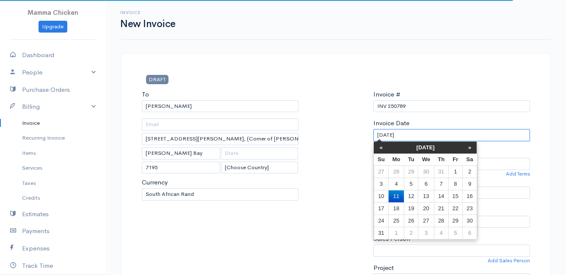 The width and height of the screenshot is (566, 275). What do you see at coordinates (518, 174) in the screenshot?
I see `a: Add Terms` at bounding box center [518, 174].